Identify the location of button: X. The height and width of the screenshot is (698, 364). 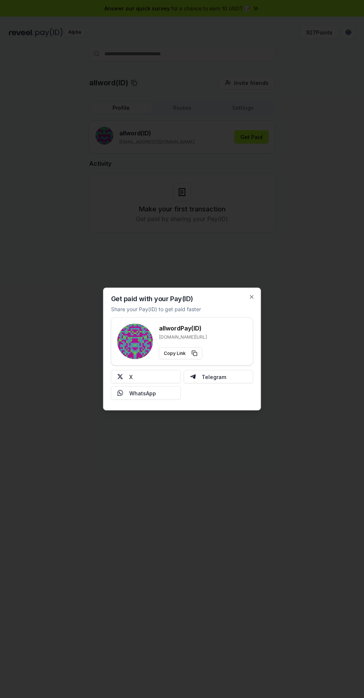
(146, 377).